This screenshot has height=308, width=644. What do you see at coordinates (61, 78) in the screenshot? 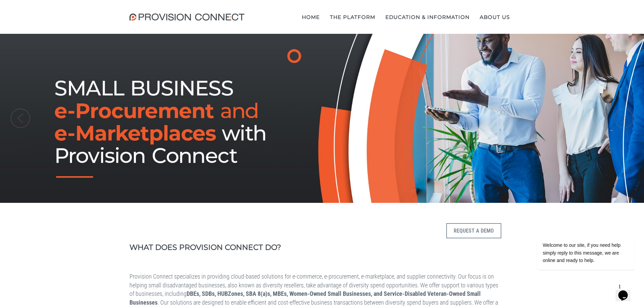
I see `div: Welcome to our site, if you need help simply reply to this message, we are online and ready to help.` at bounding box center [61, 78].